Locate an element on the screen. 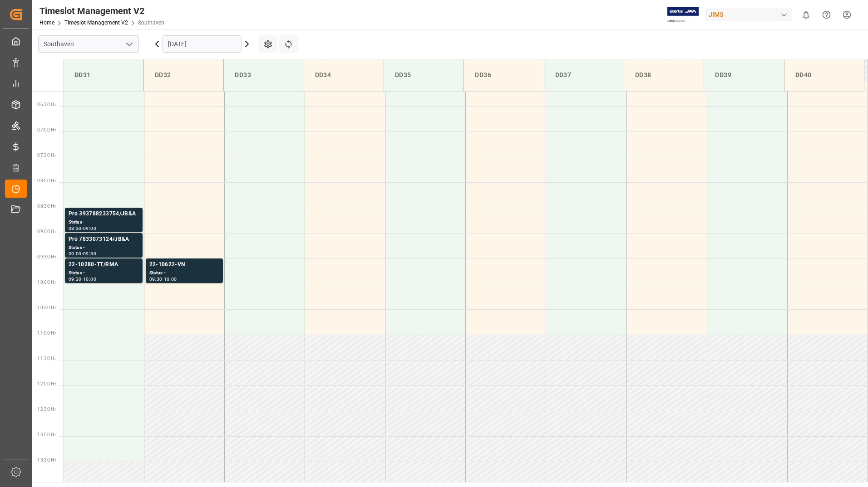 The height and width of the screenshot is (487, 868). span: 11:00 Hr is located at coordinates (46, 333).